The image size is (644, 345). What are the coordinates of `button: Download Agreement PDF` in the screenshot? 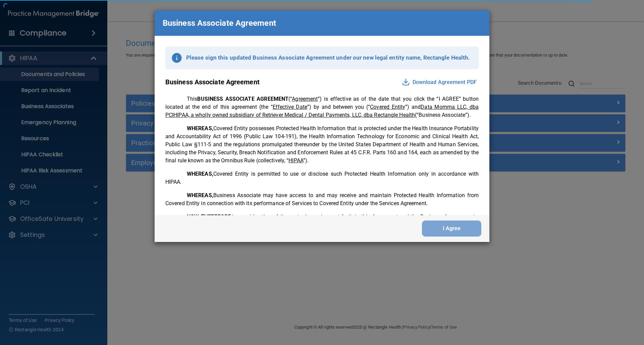 It's located at (439, 82).